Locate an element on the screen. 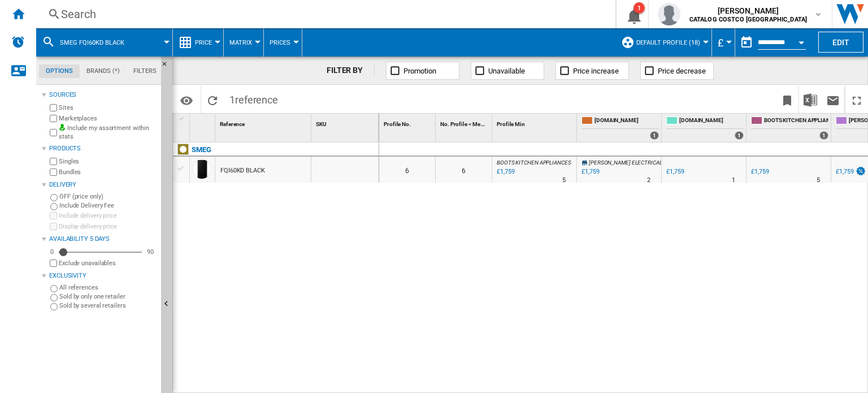  div: Sources is located at coordinates (103, 95).